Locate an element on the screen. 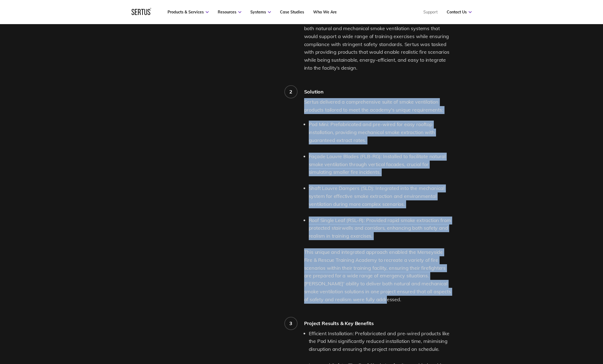 The width and height of the screenshot is (603, 364). p: This unique and integrated approach enabled the Merseyside Fire & Rescue Training Academy to recr... is located at coordinates (377, 276).